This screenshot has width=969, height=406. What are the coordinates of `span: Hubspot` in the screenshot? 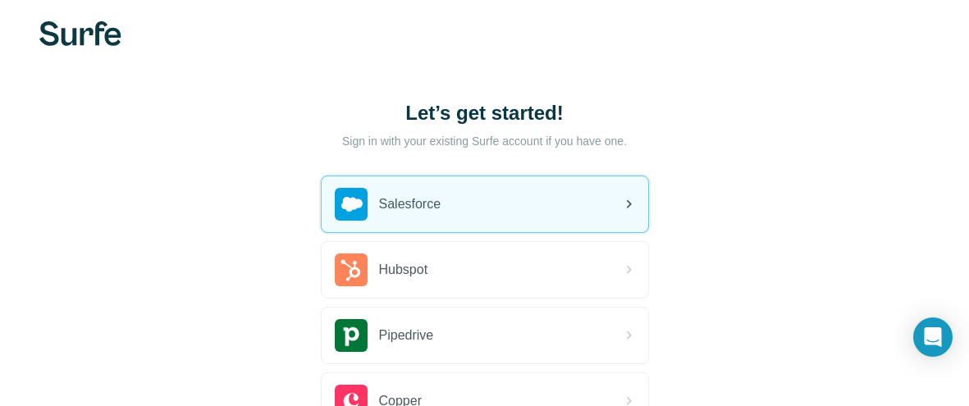 It's located at (404, 270).